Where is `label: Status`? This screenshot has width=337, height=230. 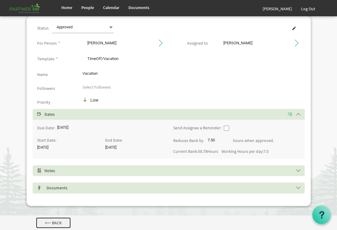
label: Status is located at coordinates (43, 28).